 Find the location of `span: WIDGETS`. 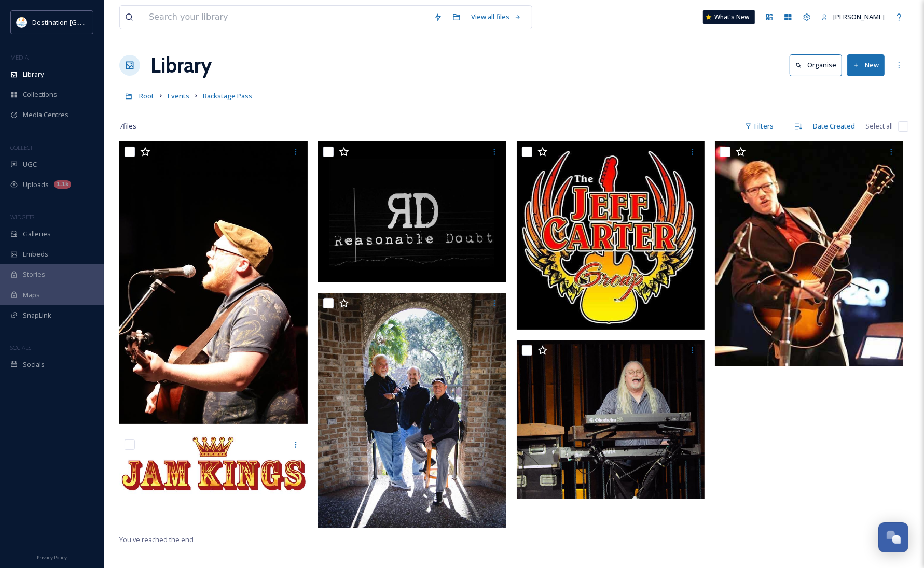

span: WIDGETS is located at coordinates (22, 216).